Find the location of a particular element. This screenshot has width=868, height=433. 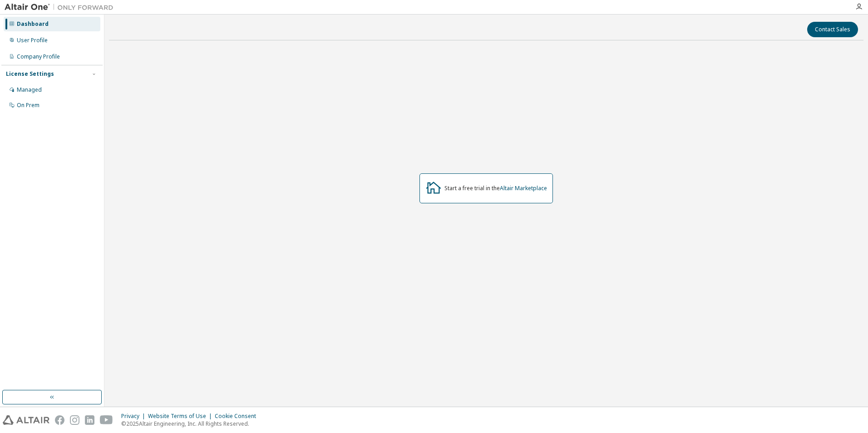

img: altair_logo.svg is located at coordinates (26, 420).